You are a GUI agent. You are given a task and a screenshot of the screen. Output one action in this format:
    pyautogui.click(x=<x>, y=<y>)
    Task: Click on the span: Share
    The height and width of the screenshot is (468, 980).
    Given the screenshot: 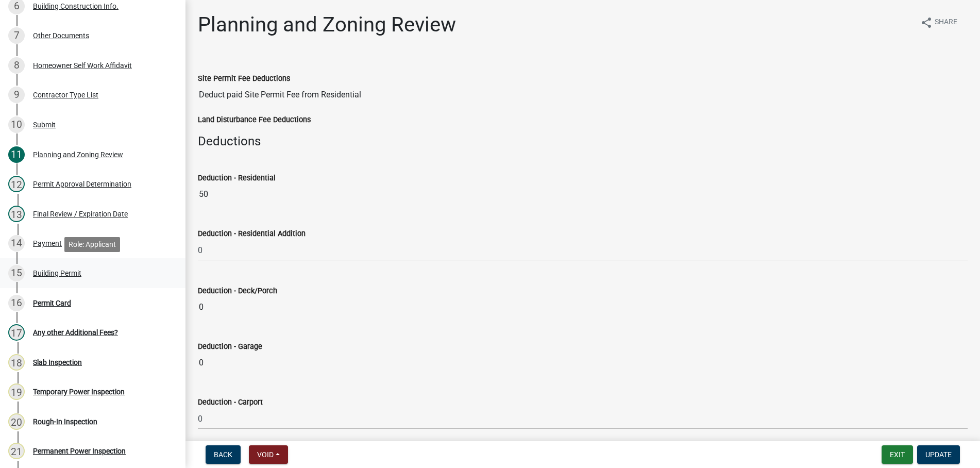 What is the action you would take?
    pyautogui.click(x=946, y=23)
    